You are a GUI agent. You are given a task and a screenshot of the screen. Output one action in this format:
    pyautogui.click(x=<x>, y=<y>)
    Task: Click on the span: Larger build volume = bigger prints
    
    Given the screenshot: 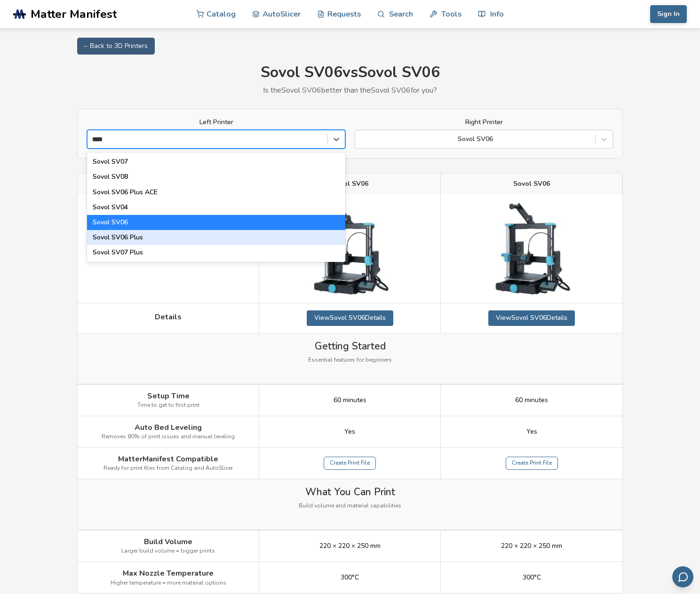 What is the action you would take?
    pyautogui.click(x=168, y=552)
    